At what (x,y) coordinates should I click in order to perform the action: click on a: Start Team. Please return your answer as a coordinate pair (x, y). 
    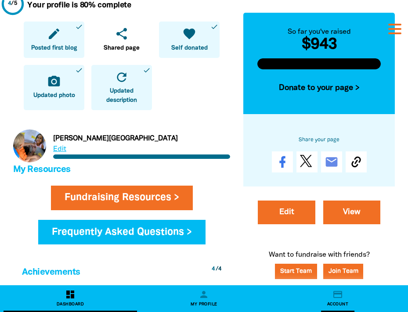
    Looking at the image, I should click on (296, 272).